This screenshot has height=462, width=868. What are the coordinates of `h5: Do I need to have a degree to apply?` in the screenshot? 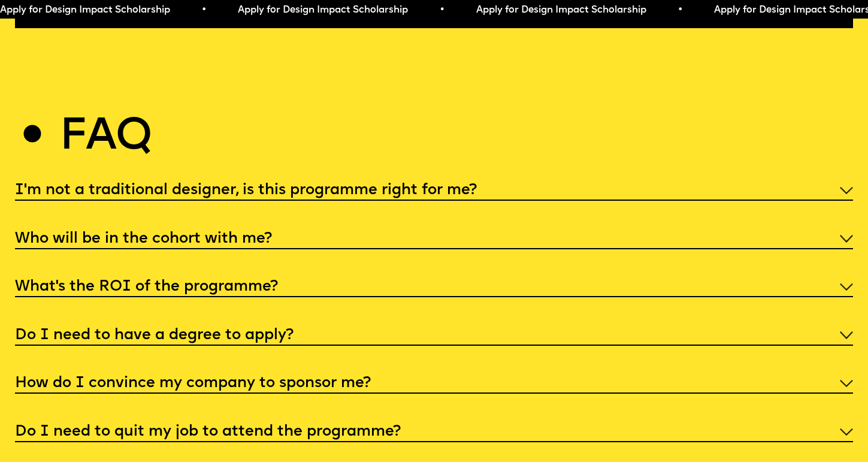 It's located at (154, 335).